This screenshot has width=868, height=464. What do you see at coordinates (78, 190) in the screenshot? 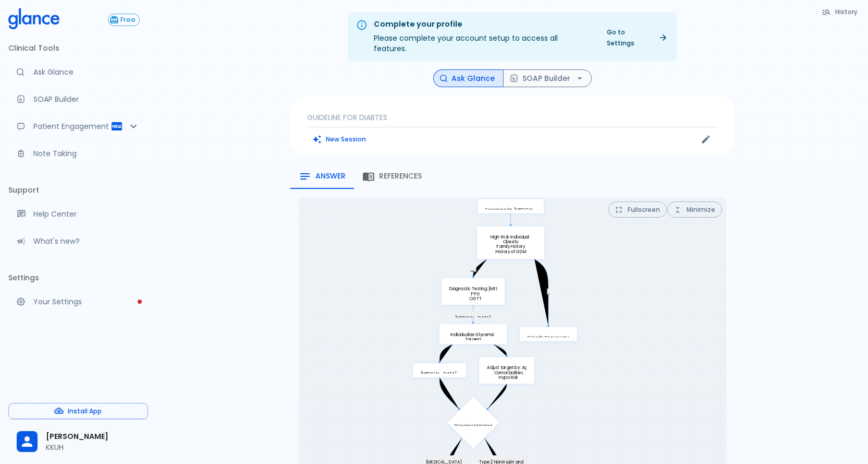
I see `li: Support` at bounding box center [78, 190].